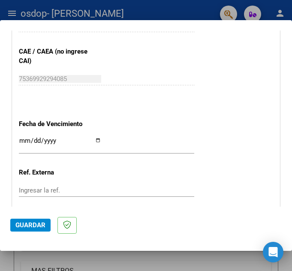  What do you see at coordinates (273, 252) in the screenshot?
I see `div: Open Intercom Messenger` at bounding box center [273, 252].